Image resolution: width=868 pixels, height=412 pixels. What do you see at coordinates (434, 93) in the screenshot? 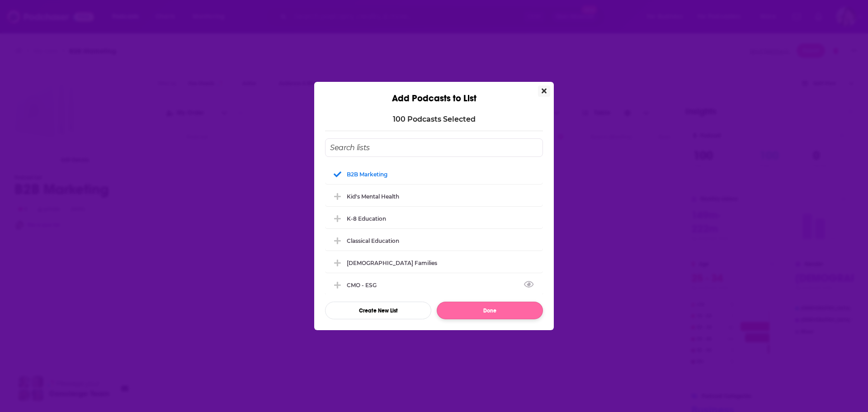
I see `div: Add Podcasts to List` at bounding box center [434, 93].